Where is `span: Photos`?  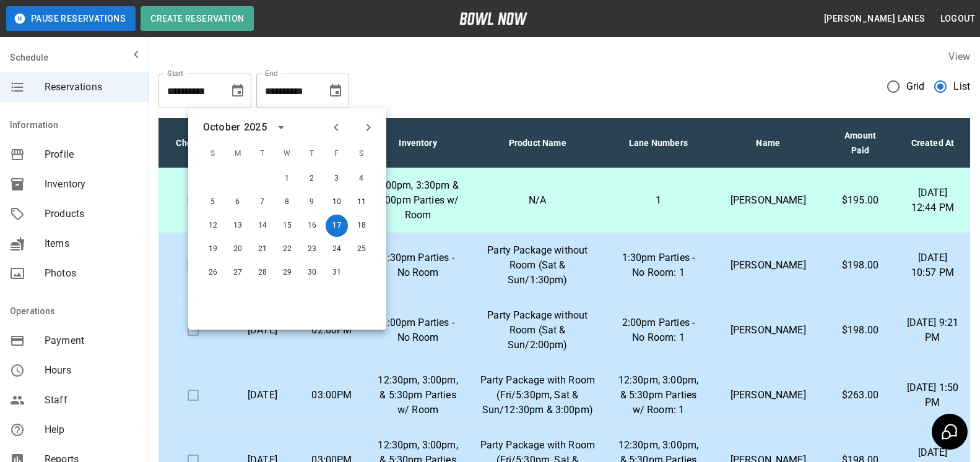 span: Photos is located at coordinates (91, 273).